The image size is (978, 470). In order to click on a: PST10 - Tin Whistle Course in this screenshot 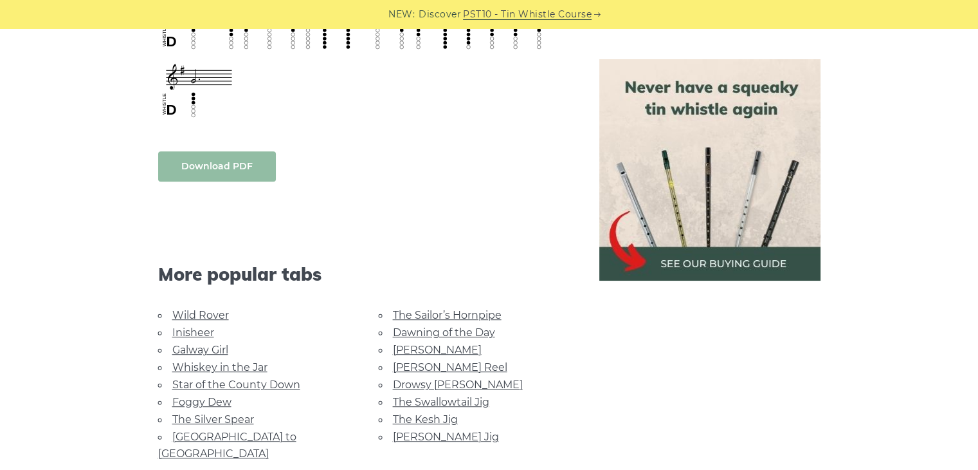, I will do `click(527, 14)`.